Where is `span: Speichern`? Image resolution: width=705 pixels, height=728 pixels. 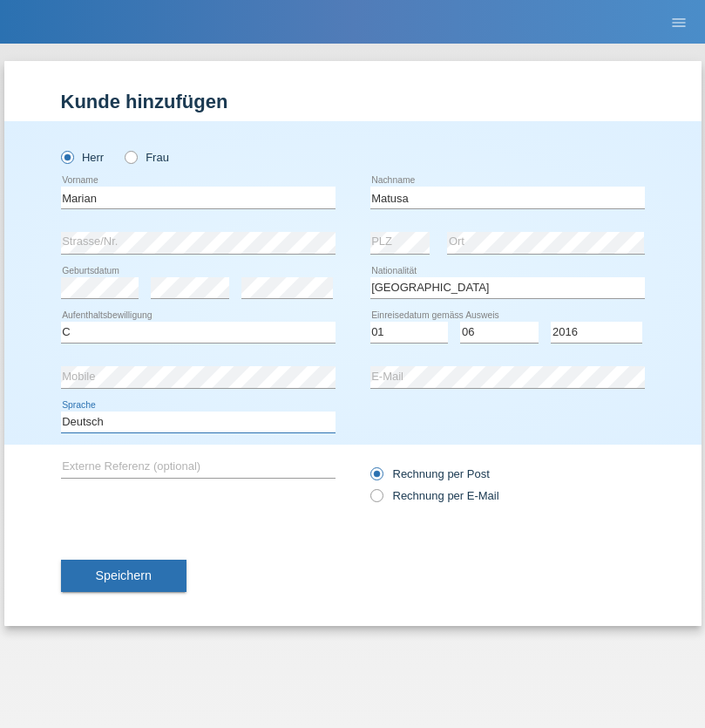 span: Speichern is located at coordinates (124, 575).